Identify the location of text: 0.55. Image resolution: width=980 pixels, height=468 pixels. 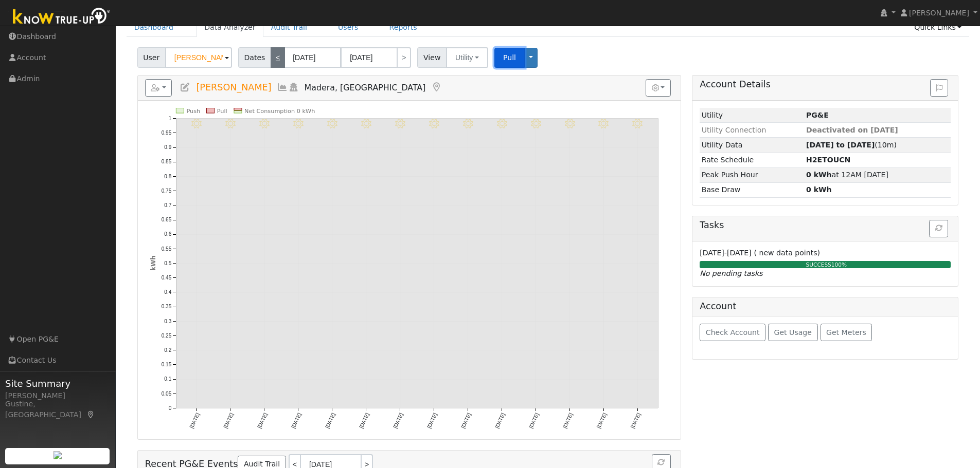
(166, 248).